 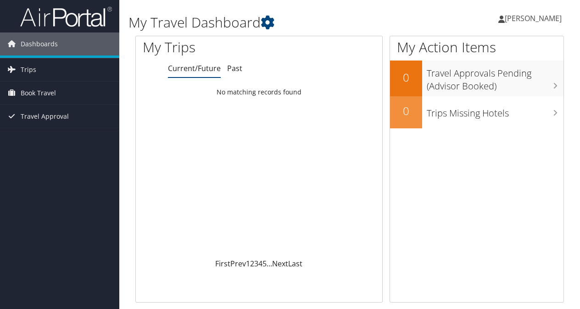 I want to click on a: 0Trips Missing Hotels, so click(x=477, y=112).